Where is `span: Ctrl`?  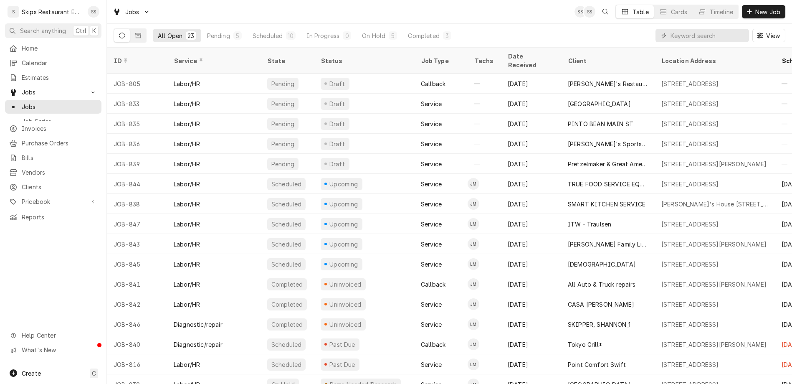 span: Ctrl is located at coordinates (81, 30).